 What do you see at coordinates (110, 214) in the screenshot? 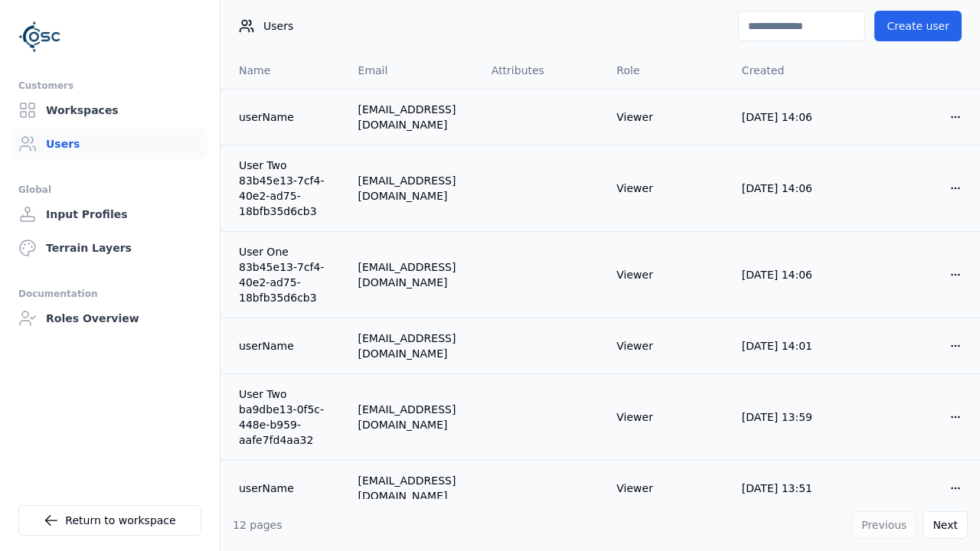
I see `a: Input Profiles` at bounding box center [110, 214].